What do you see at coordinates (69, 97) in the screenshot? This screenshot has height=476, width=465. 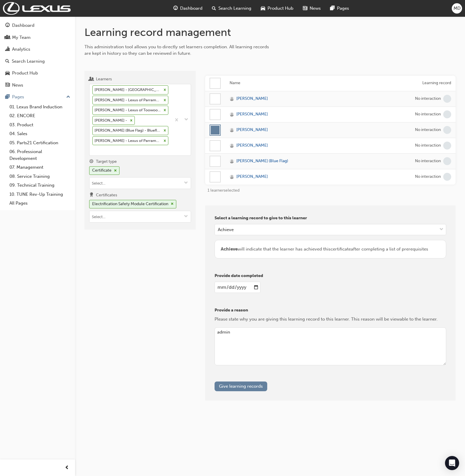 I see `span: up-icon` at bounding box center [69, 97].